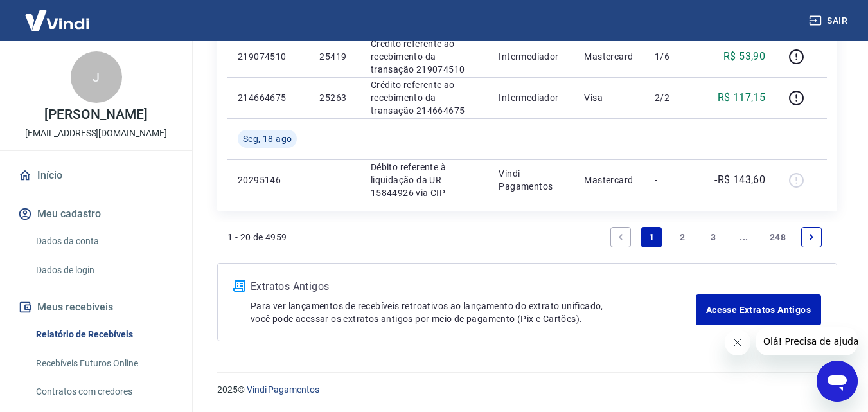 The image size is (868, 412). What do you see at coordinates (778, 237) in the screenshot?
I see `a: Page 248` at bounding box center [778, 237].